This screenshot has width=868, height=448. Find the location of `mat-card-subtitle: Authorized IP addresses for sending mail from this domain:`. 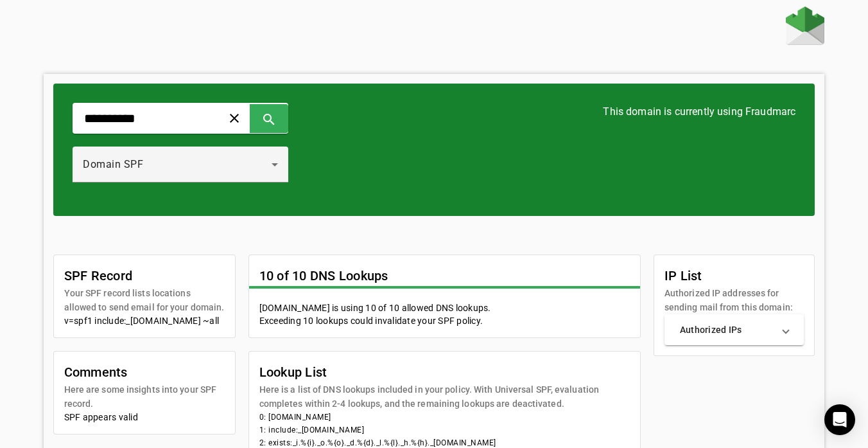

mat-card-subtitle: Authorized IP addresses for sending mail from this domain: is located at coordinates (735, 300).